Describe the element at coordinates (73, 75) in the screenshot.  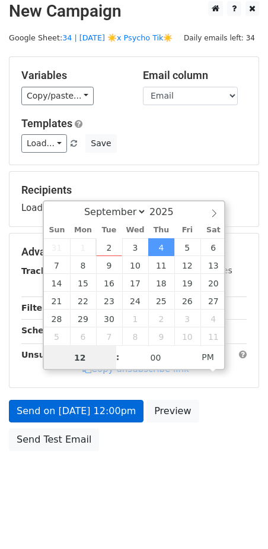
I see `h5: Variables` at that location.